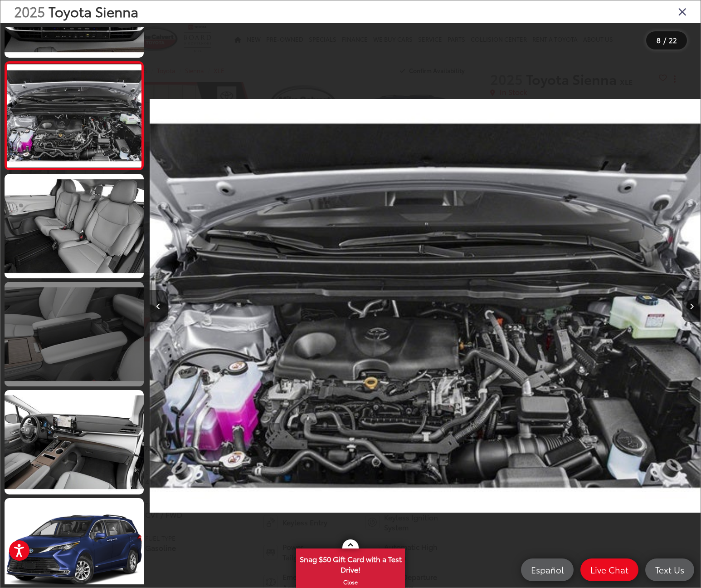  Describe the element at coordinates (425, 306) in the screenshot. I see `div: 2025 Toyota Sienna XLE 7` at that location.